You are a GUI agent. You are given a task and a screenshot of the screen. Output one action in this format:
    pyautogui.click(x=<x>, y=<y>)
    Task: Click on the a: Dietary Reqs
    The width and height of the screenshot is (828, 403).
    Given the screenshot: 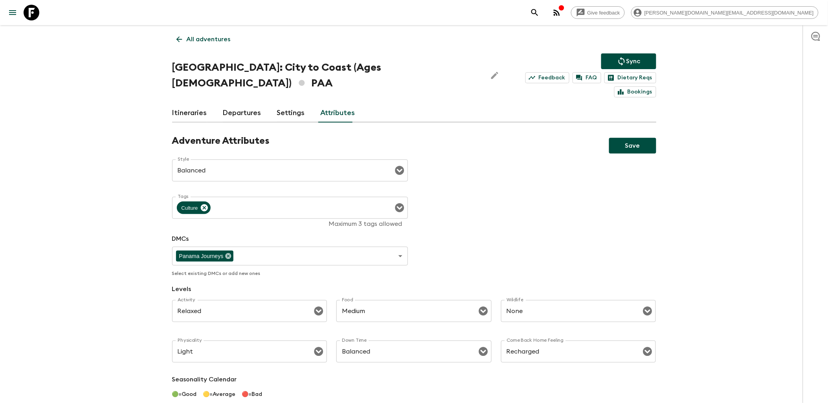 What is the action you would take?
    pyautogui.click(x=631, y=78)
    